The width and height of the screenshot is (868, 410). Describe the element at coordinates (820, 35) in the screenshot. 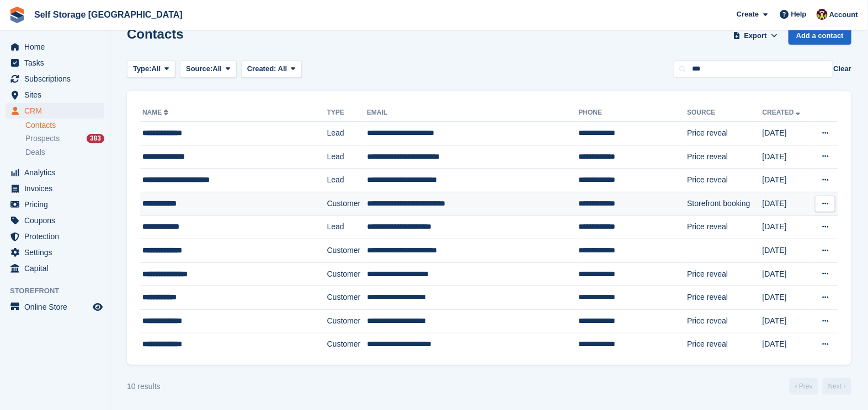

I see `a: Add a contact` at that location.